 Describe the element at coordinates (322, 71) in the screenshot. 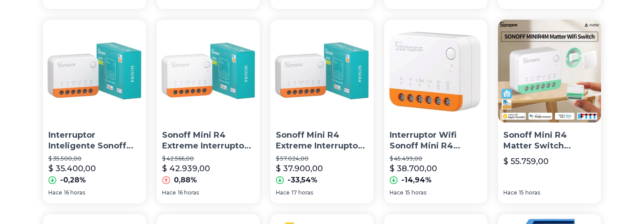

I see `img: Sonoff Mini R4 Extreme Interruptor Smart Wifi Domotica Iot` at that location.